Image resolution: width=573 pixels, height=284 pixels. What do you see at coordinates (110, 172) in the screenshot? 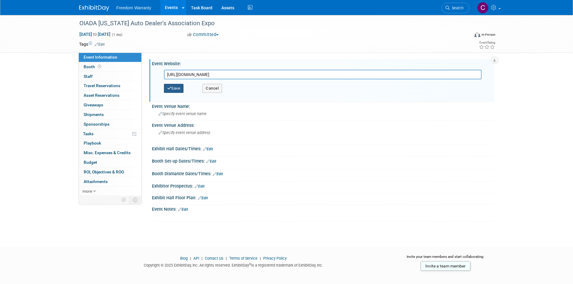
I see `a: ROI, Objectives & ROO` at bounding box center [110, 172].